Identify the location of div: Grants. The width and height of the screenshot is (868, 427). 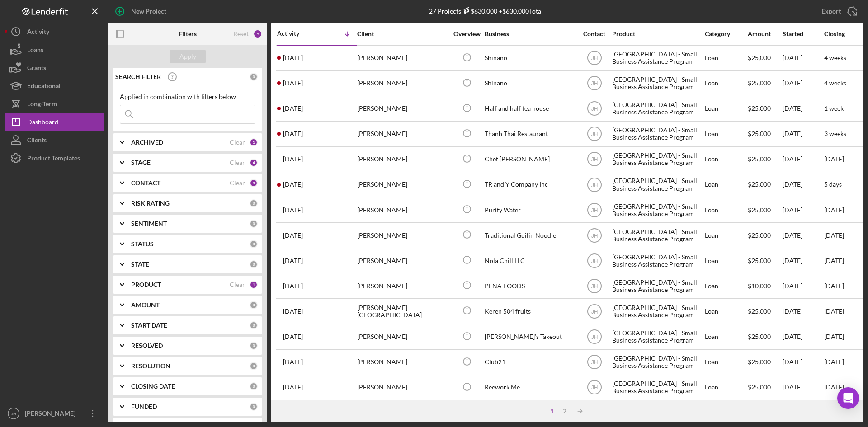
(37, 69).